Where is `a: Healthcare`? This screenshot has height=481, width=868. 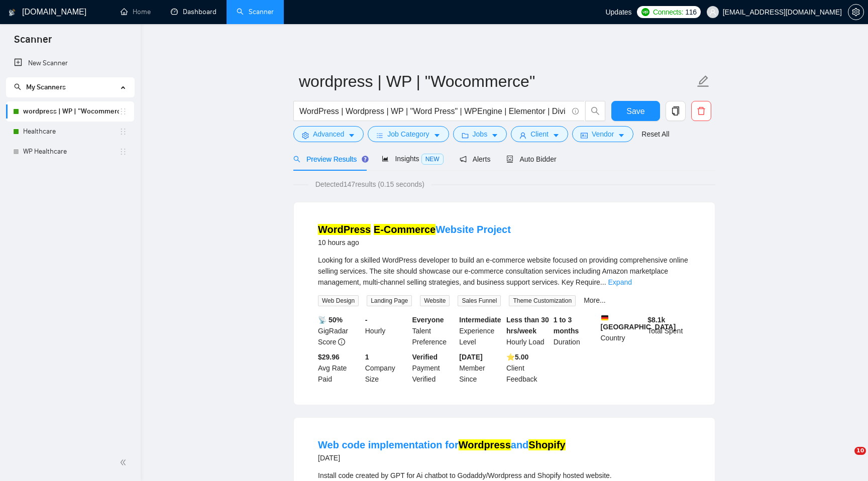 a: Healthcare is located at coordinates (71, 132).